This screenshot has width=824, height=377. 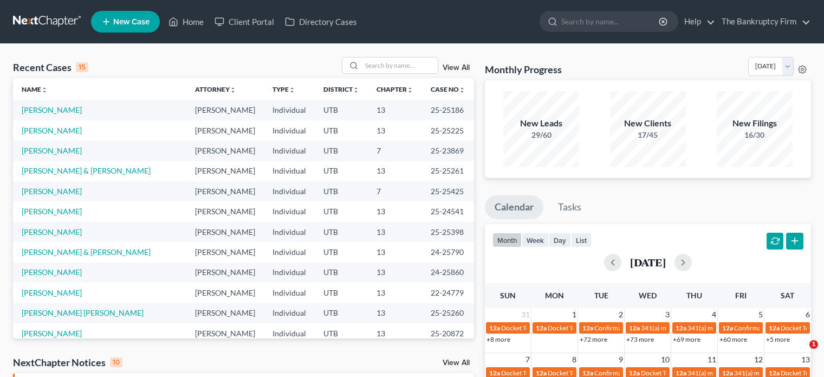 I want to click on a: Attorneyunfold_more, so click(x=216, y=89).